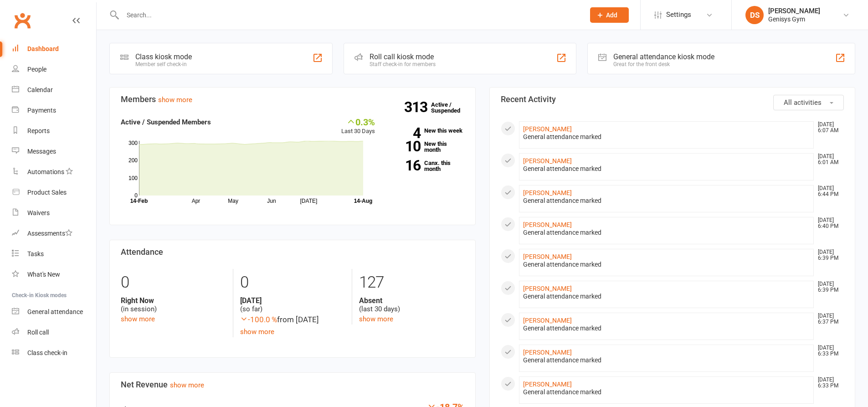 This screenshot has height=407, width=868. Describe the element at coordinates (794, 19) in the screenshot. I see `div: Genisys Gym` at that location.